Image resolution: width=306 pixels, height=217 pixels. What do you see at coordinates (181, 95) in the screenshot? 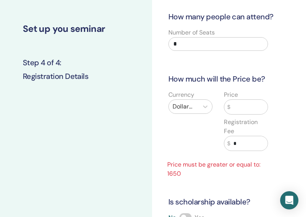
I see `label: Currency` at bounding box center [181, 95].